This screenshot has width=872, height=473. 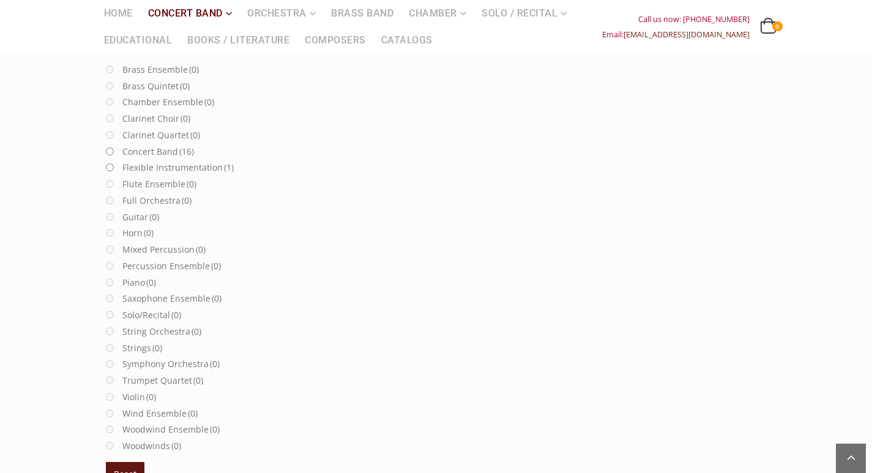 I want to click on label: Guitar, so click(x=141, y=217).